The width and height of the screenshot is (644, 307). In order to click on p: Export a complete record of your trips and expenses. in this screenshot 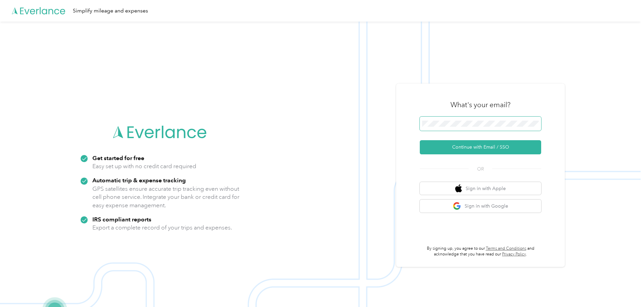, I will do `click(163, 227)`.